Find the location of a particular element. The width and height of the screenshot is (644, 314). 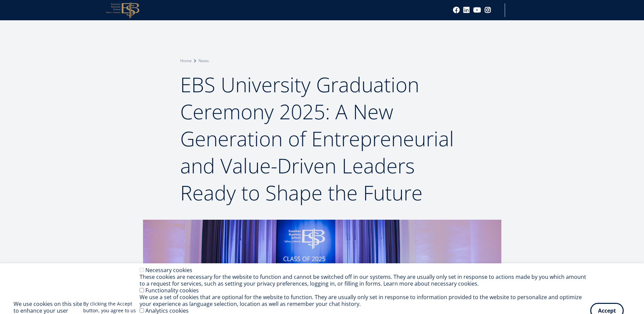

span: EBS University Graduation Ceremony 2025: A New Generation of Entrepreneurial and Value-Driven Lea... is located at coordinates (317, 139).